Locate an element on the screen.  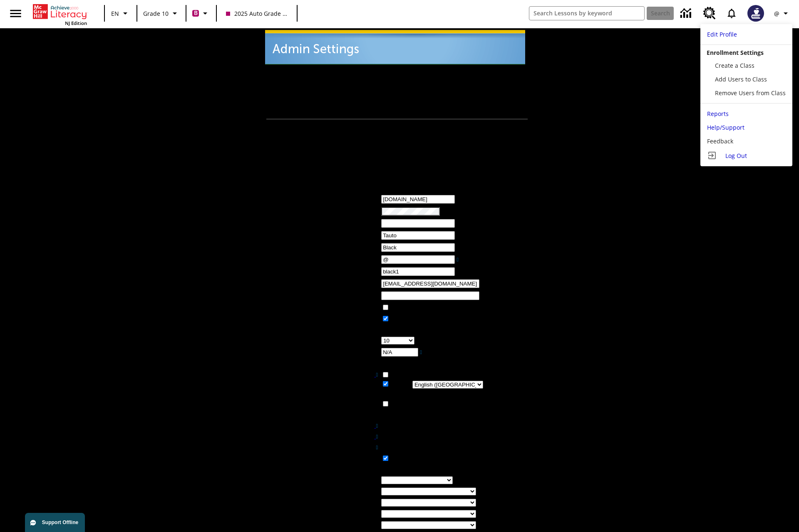
span: Help/Support is located at coordinates (726, 128).